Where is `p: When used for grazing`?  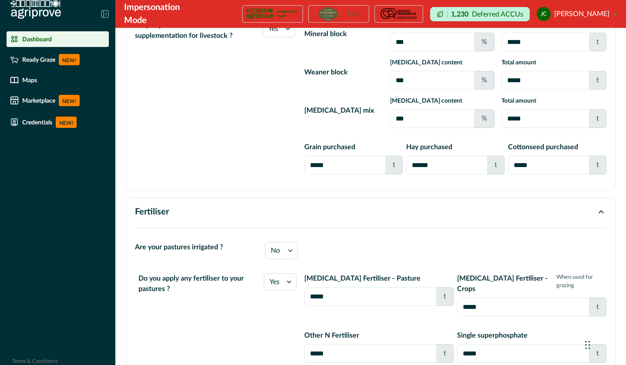 p: When used for grazing is located at coordinates (581, 286).